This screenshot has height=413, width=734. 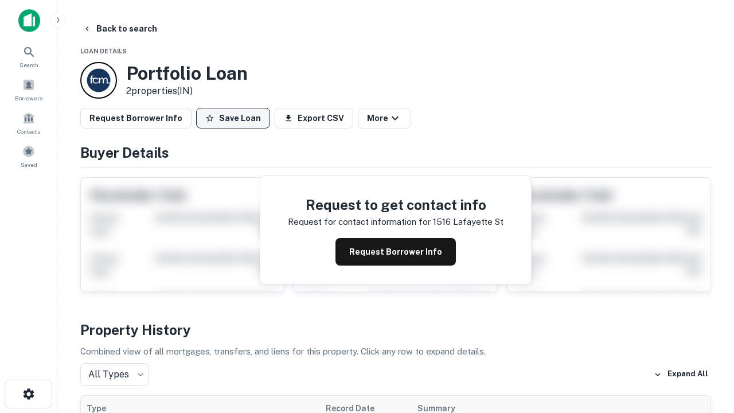 What do you see at coordinates (120, 29) in the screenshot?
I see `button: Back to search` at bounding box center [120, 29].